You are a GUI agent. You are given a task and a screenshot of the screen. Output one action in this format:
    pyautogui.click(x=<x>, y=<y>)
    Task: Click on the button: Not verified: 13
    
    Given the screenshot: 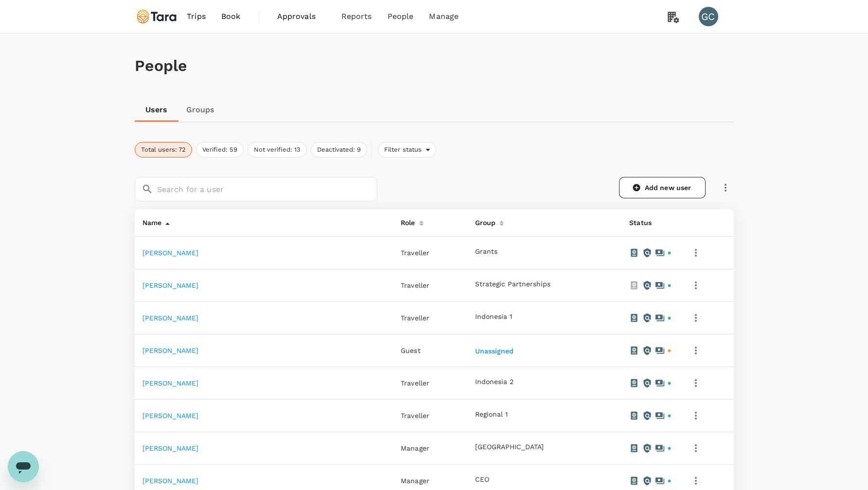 What is the action you would take?
    pyautogui.click(x=277, y=150)
    